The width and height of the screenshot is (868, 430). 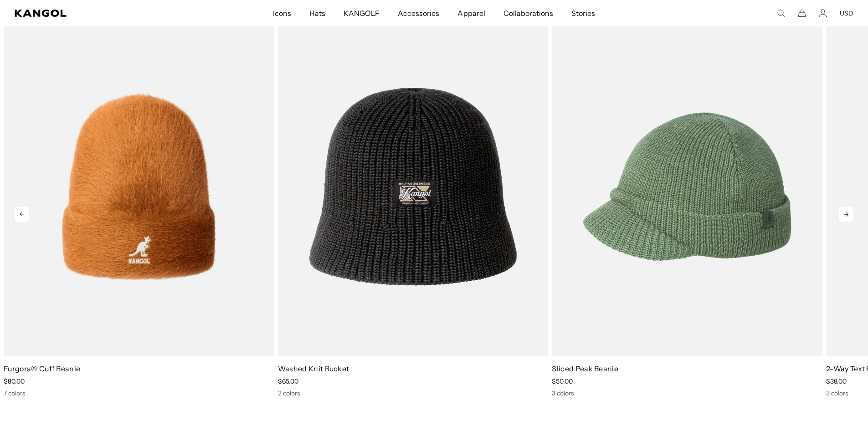 I want to click on span: $80.00, so click(x=14, y=382).